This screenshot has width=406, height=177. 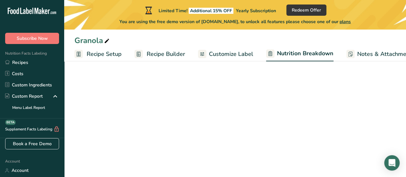 What do you see at coordinates (302, 72) in the screenshot?
I see `span: Iron` at bounding box center [302, 72].